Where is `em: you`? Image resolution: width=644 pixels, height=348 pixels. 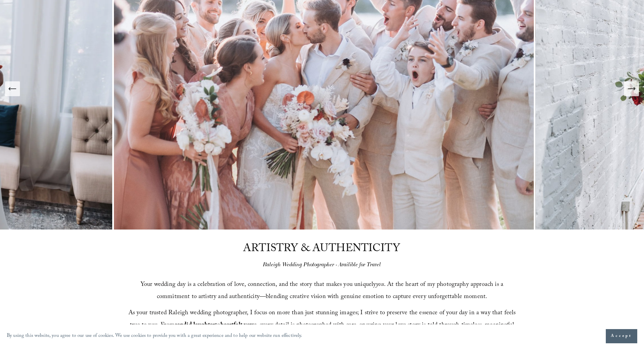 em: you is located at coordinates (380, 285).